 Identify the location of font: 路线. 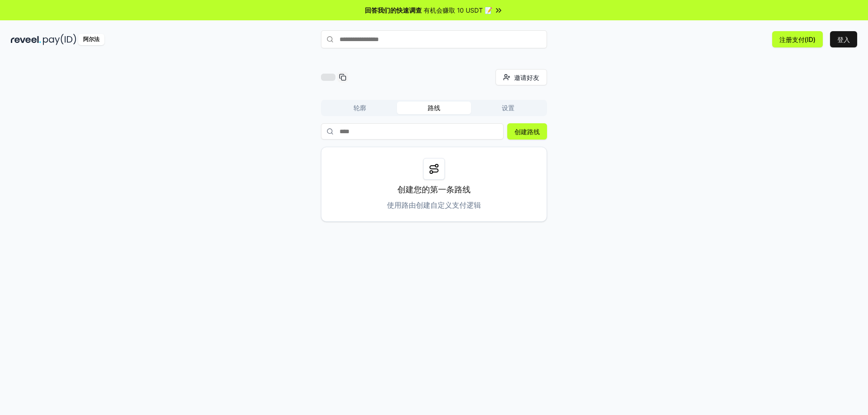
(434, 107).